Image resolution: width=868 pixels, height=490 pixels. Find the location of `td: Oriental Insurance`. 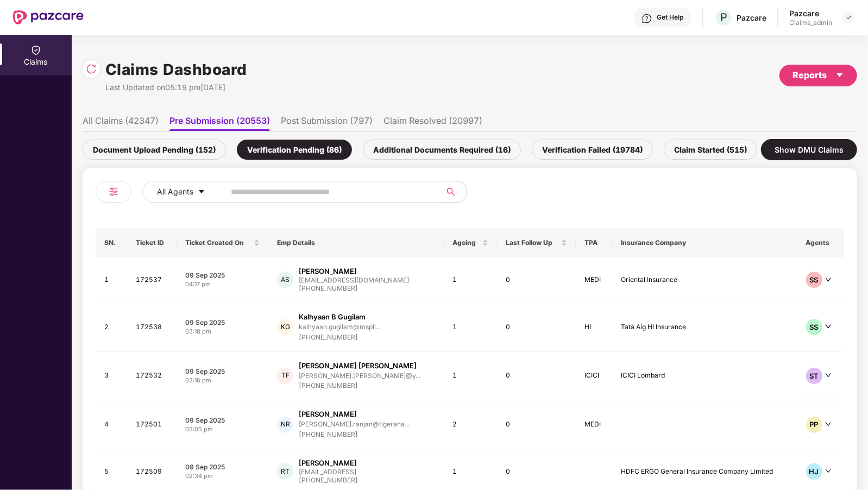

td: Oriental Insurance is located at coordinates (705, 281).